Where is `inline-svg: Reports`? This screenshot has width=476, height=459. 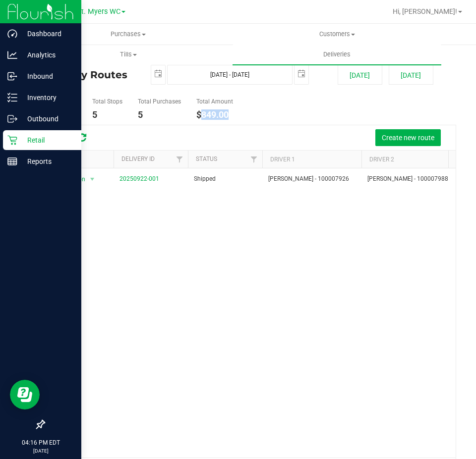 inline-svg: Reports is located at coordinates (13, 162).